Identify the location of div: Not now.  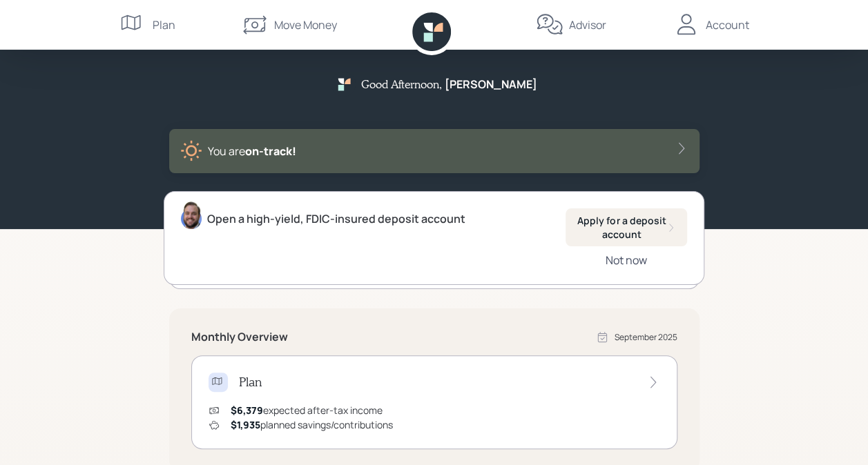
(627, 260).